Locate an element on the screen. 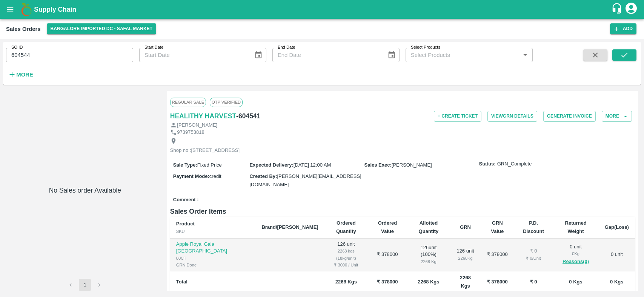  h6: No Sales order Available is located at coordinates (85, 232).